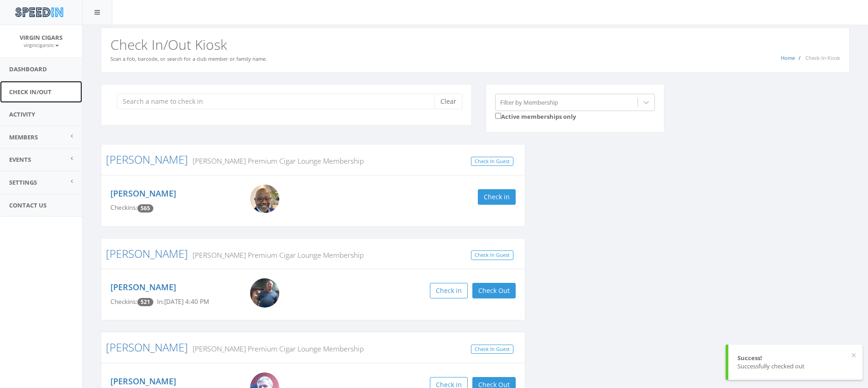 This screenshot has height=388, width=868. I want to click on span: Settings, so click(22, 182).